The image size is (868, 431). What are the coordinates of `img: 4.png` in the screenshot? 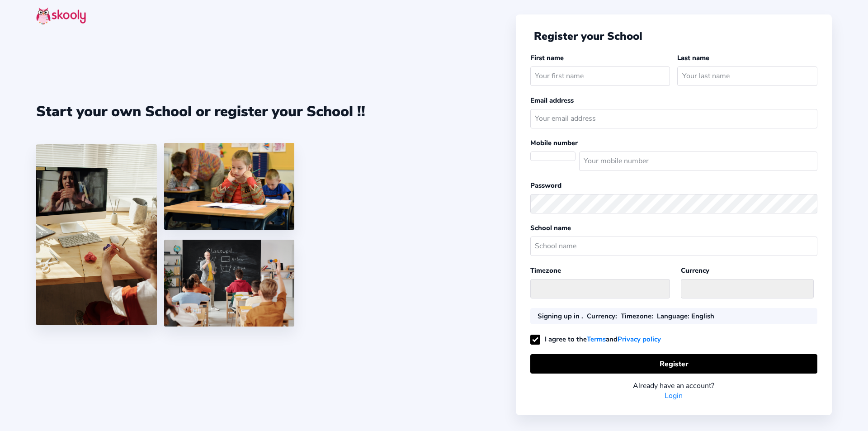 It's located at (229, 187).